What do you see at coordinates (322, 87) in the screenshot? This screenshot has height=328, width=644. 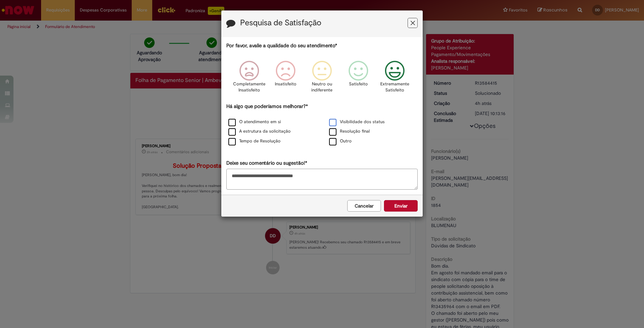 I see `p: Neutro ou indiferente` at bounding box center [322, 87].